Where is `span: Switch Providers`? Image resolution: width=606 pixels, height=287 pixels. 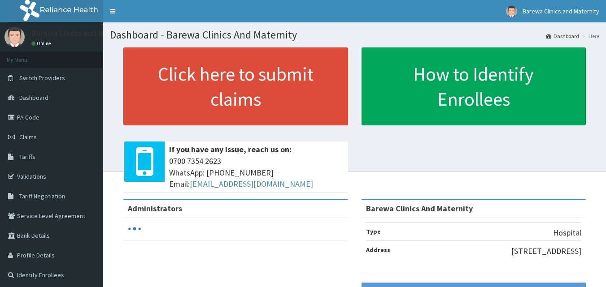 span: Switch Providers is located at coordinates (42, 78).